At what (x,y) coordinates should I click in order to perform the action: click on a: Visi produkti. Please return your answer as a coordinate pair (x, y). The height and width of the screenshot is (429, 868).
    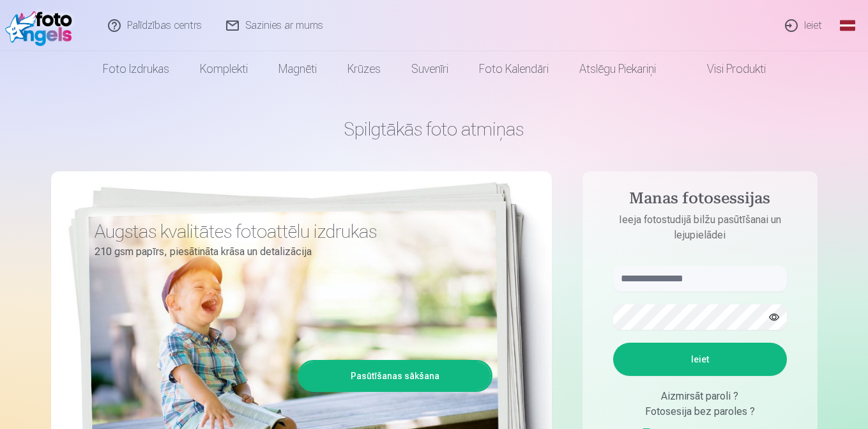
    Looking at the image, I should click on (726, 69).